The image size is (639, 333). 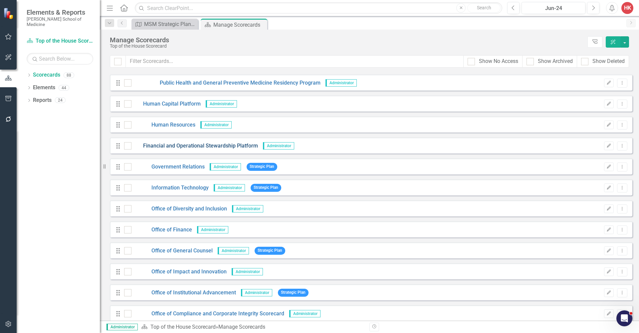 I want to click on button: Jun-24, so click(x=553, y=8).